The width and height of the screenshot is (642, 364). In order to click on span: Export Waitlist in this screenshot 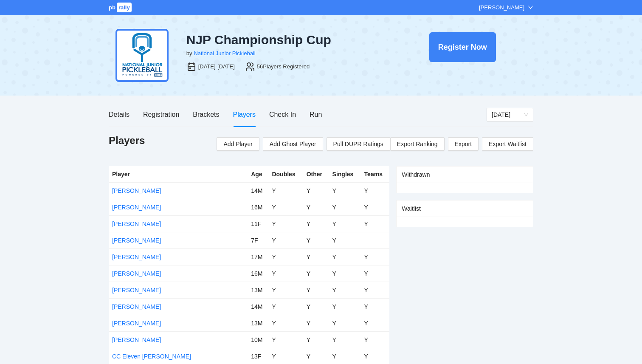, I will do `click(507, 144)`.